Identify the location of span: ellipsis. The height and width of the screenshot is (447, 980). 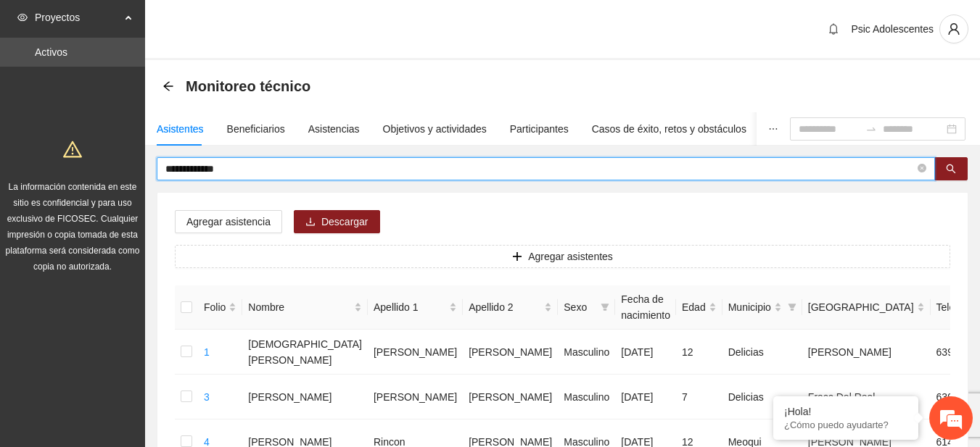
(773, 129).